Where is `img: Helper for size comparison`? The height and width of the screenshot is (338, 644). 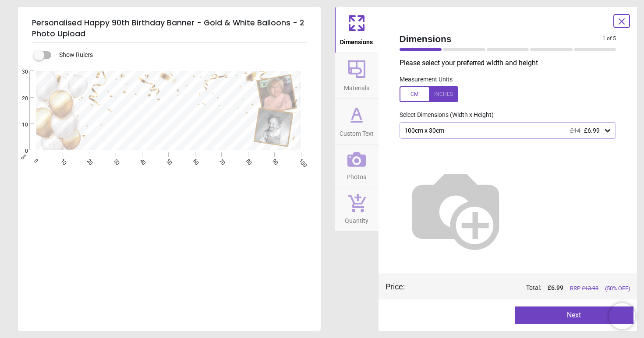
img: Helper for size comparison is located at coordinates (456, 209).